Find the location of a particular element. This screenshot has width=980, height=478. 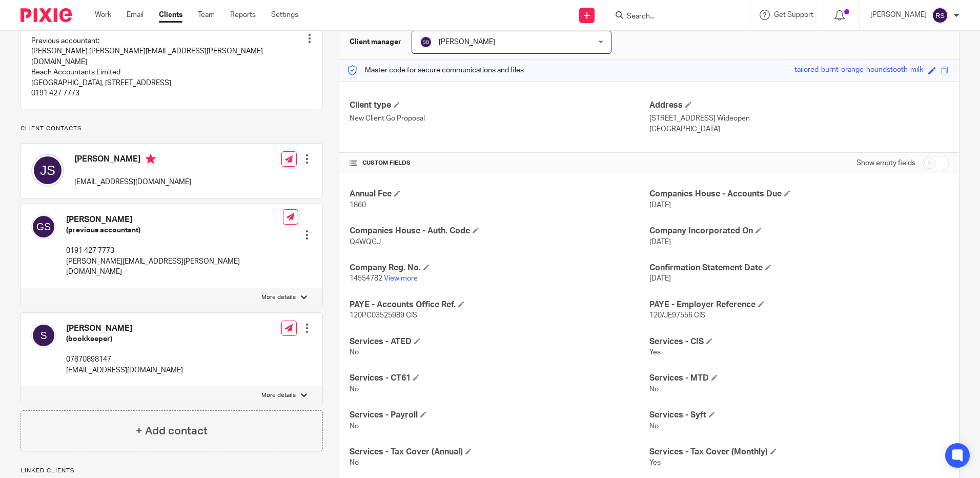

p: New Client Go Proposal is located at coordinates (499, 118).